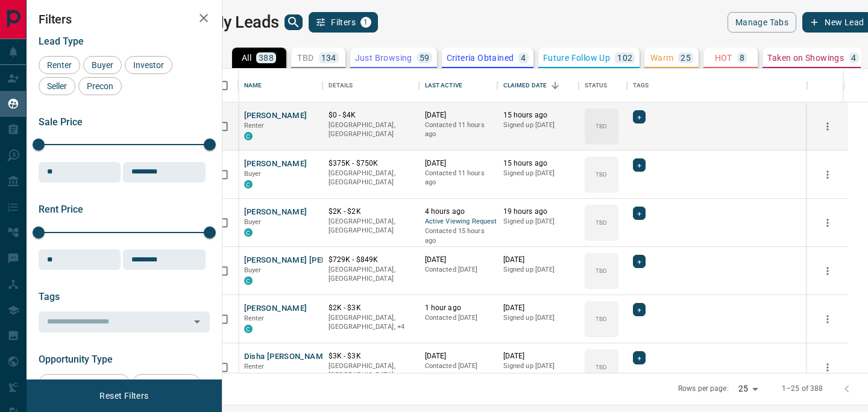  I want to click on p: $375K - $750K, so click(370, 163).